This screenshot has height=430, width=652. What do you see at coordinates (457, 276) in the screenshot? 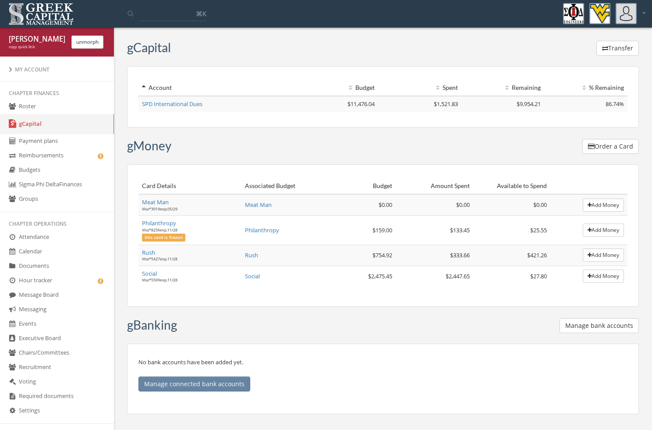
I see `span: $2,447.65` at bounding box center [457, 276].